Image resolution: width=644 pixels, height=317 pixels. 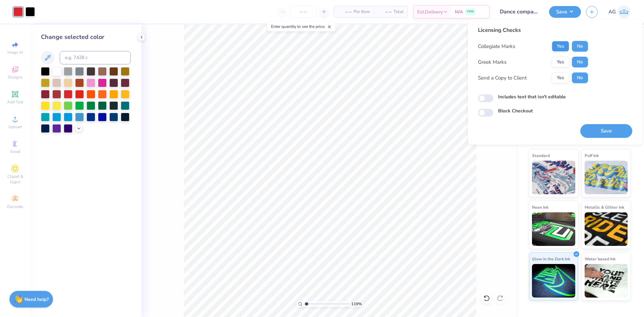 What do you see at coordinates (532, 97) in the screenshot?
I see `label: Includes text that isn't editable` at bounding box center [532, 97].